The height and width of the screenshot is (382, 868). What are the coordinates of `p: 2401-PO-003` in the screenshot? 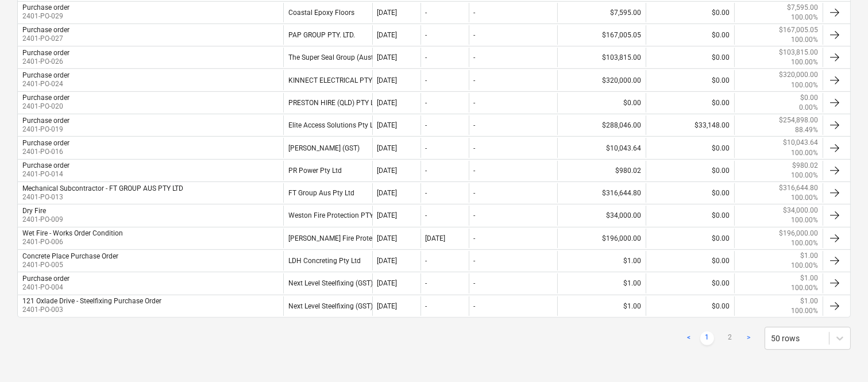 It's located at (92, 310).